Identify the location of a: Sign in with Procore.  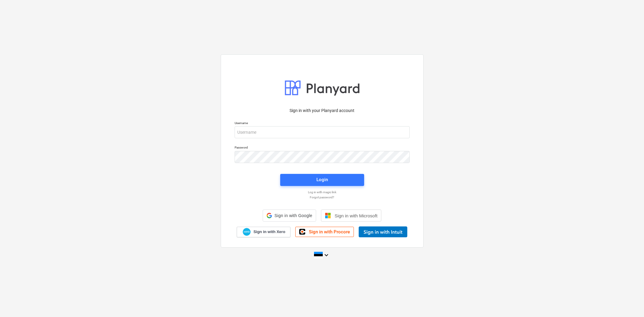
(325, 232).